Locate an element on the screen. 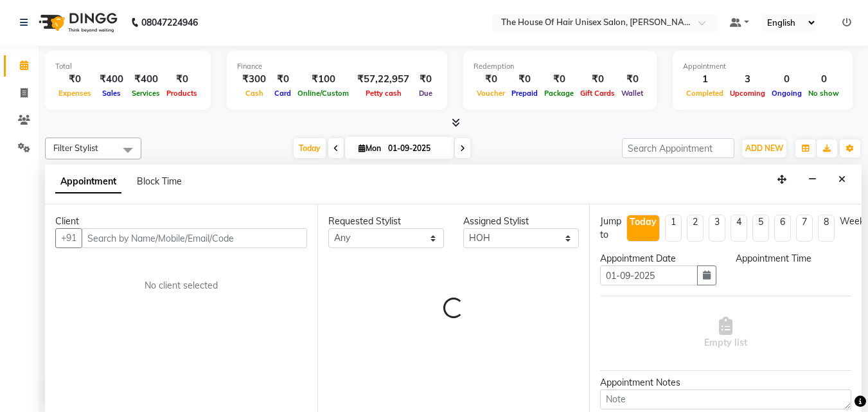 The width and height of the screenshot is (868, 412). span: ADD NEW is located at coordinates (764, 148).